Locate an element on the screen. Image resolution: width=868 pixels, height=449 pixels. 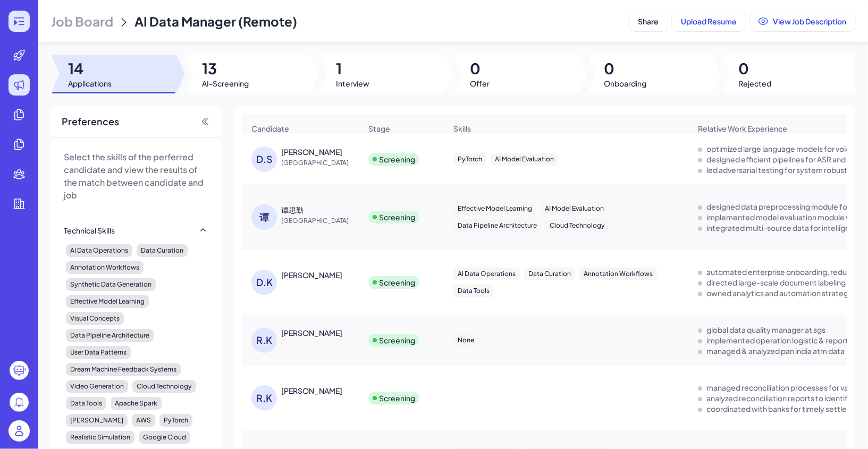
div: Synthetic Data Generation is located at coordinates (111, 285).